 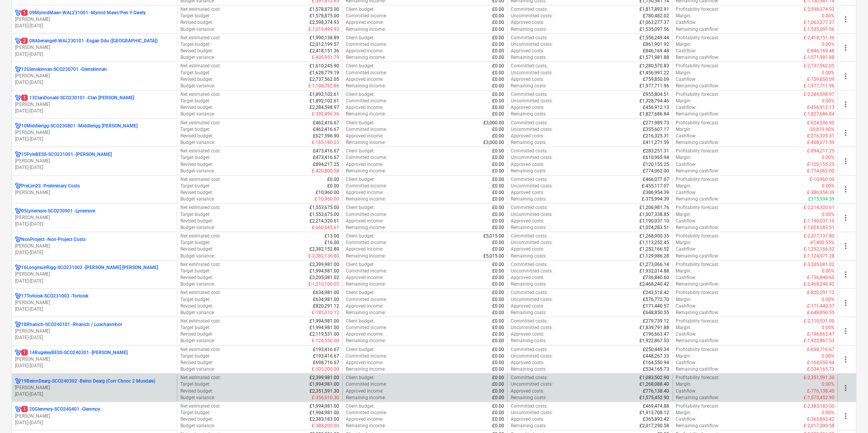 I want to click on p: £1,827,686.84, so click(x=654, y=114).